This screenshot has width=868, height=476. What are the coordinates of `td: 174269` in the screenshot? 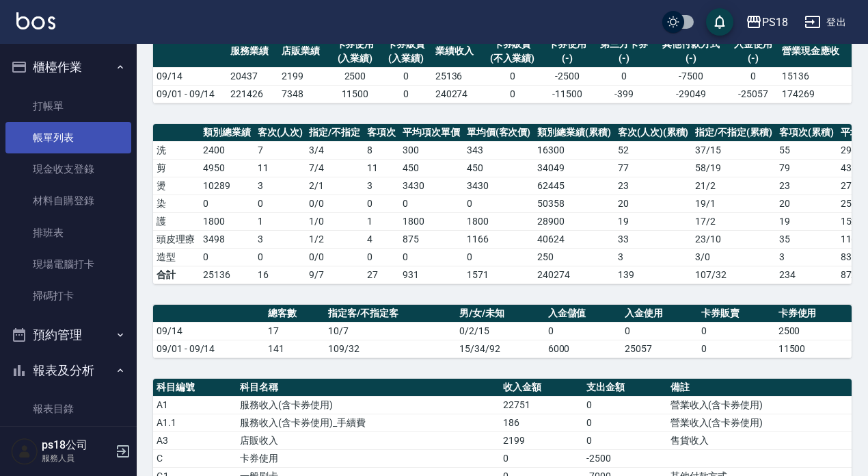 It's located at (815, 94).